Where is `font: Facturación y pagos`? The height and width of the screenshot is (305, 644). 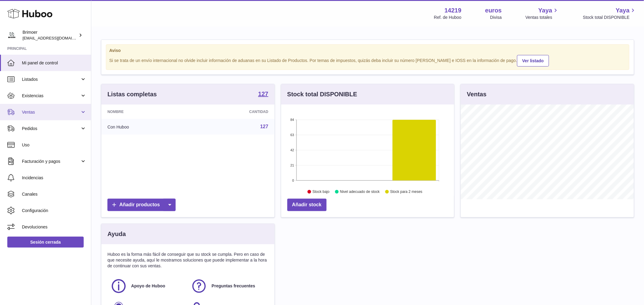
font: Facturación y pagos is located at coordinates (41, 161).